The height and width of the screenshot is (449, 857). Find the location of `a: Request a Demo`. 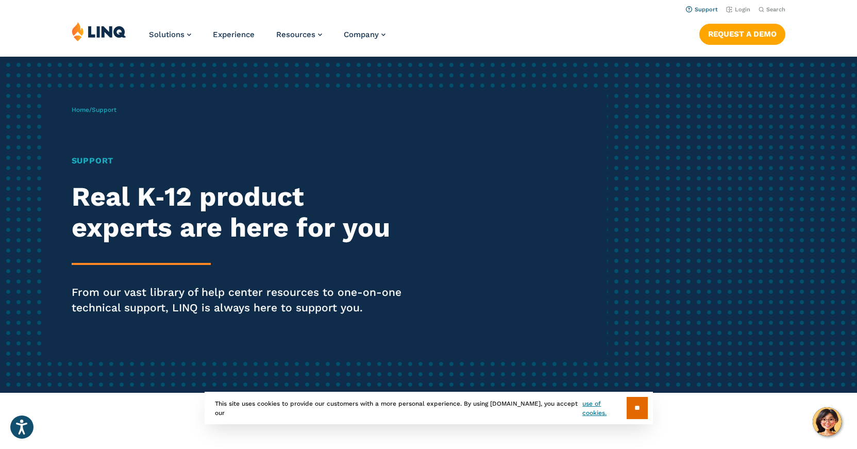

a: Request a Demo is located at coordinates (742, 34).